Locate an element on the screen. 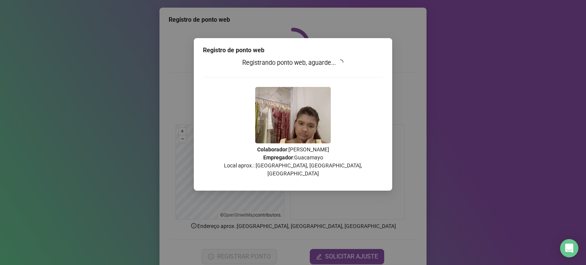 This screenshot has height=265, width=586. img: Z is located at coordinates (293, 115).